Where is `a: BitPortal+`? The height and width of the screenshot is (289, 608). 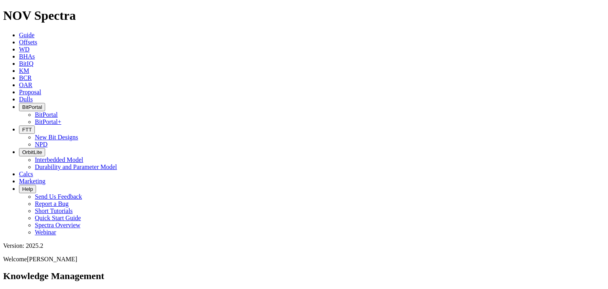 a: BitPortal+ is located at coordinates (48, 122).